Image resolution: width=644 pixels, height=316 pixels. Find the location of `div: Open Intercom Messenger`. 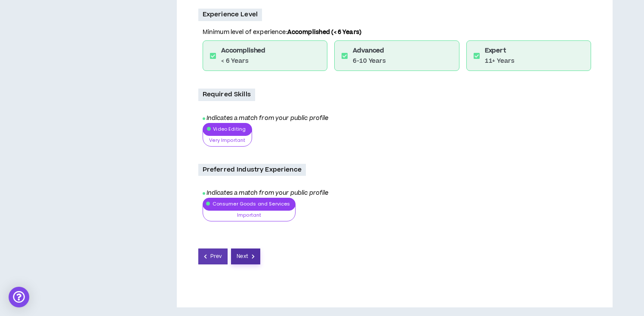

div: Open Intercom Messenger is located at coordinates (19, 297).